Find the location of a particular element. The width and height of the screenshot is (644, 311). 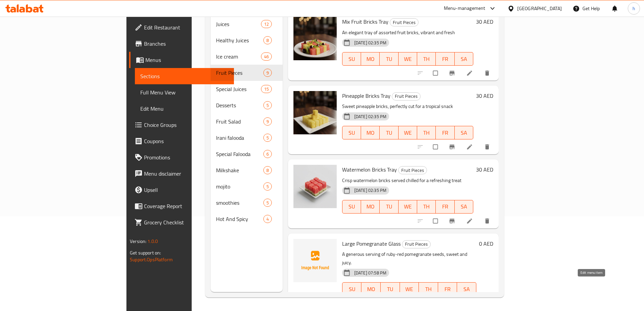

img: Large Pomegranate Glass is located at coordinates (315, 261).